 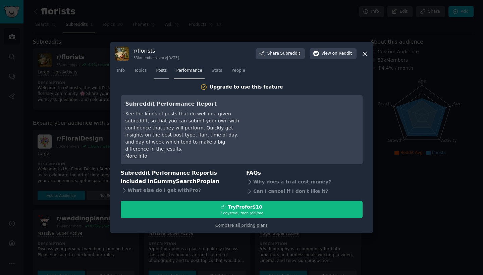 I want to click on img: florists, so click(x=122, y=54).